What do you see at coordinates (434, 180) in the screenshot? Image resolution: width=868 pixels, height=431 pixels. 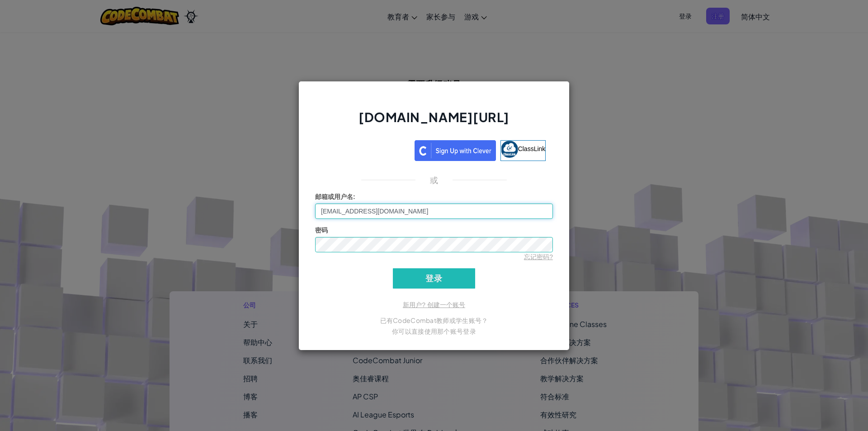 I see `p: 或` at bounding box center [434, 180].